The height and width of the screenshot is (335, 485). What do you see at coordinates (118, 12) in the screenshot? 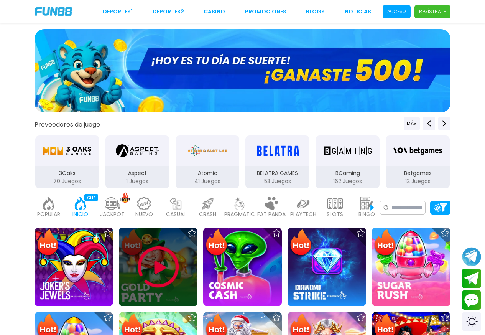
I see `a: Deportes1` at bounding box center [118, 12].